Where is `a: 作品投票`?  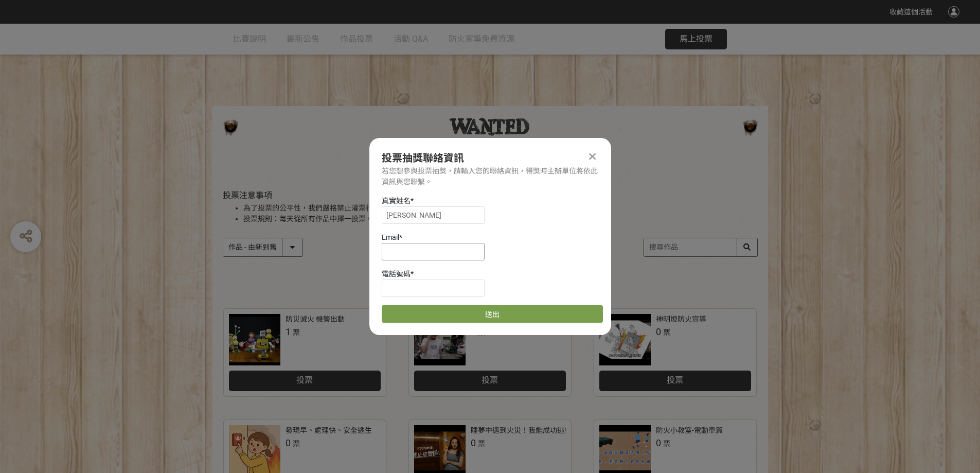 a: 作品投票 is located at coordinates (357, 39).